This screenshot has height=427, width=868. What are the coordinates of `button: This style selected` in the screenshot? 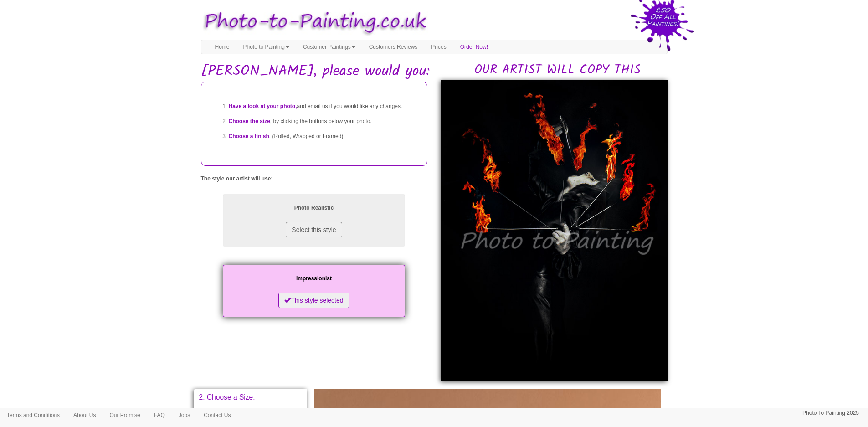 It's located at (313, 300).